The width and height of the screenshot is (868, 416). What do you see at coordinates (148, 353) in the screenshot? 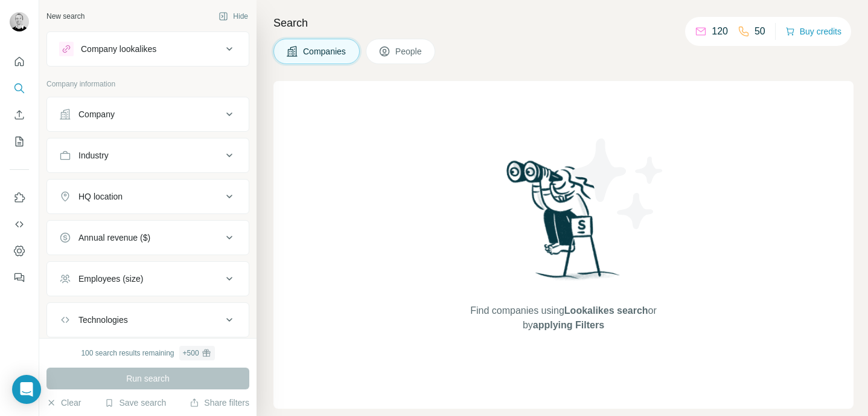
I see `div: 100 search results remaining` at bounding box center [148, 353].